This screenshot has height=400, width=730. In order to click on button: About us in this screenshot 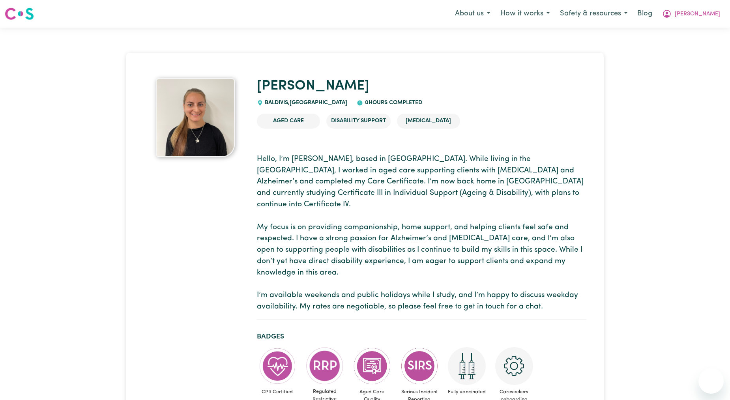, I will do `click(472, 14)`.